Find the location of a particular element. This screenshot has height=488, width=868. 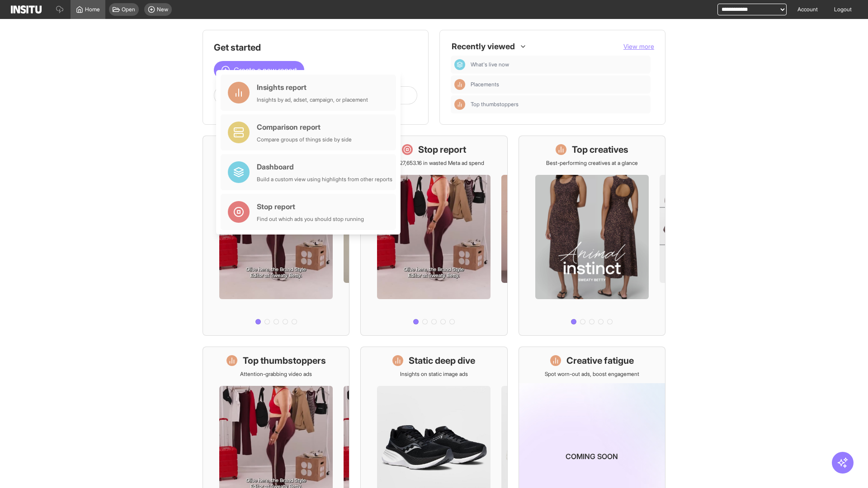

a: Top creativesBest-performing creatives at a glance is located at coordinates (592, 235).